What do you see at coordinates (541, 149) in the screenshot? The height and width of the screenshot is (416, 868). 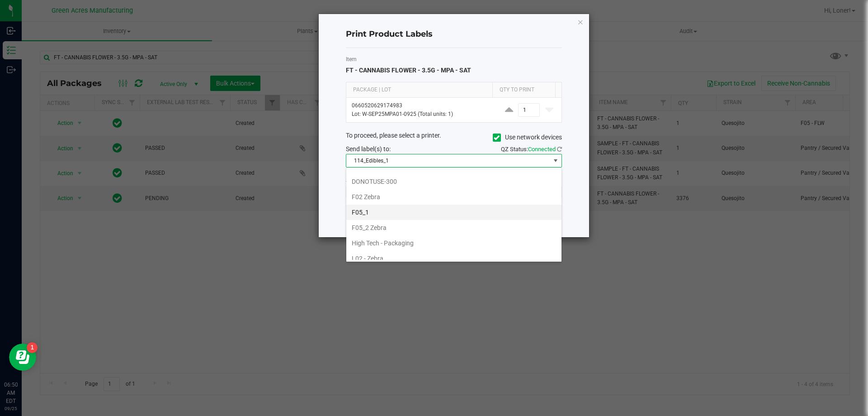 I see `span: Connected` at bounding box center [541, 149].